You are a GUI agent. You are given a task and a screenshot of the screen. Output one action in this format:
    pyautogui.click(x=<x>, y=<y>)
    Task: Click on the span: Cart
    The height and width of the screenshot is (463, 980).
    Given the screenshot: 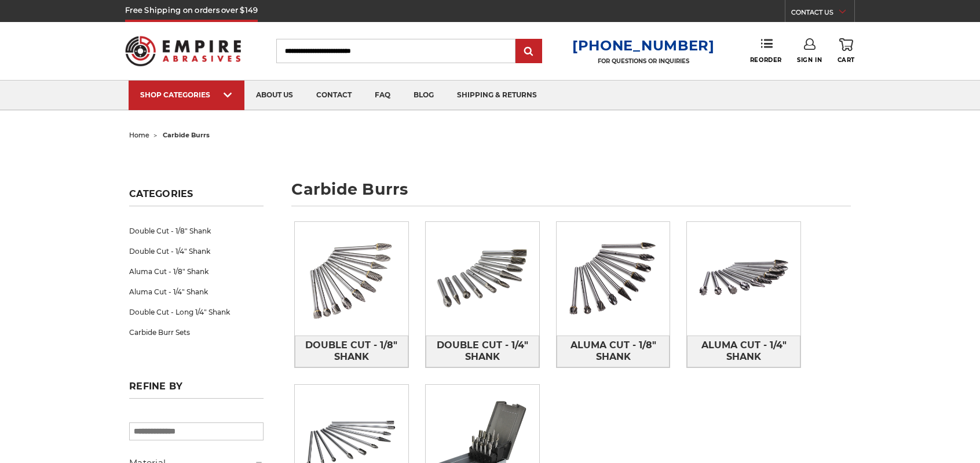 What is the action you would take?
    pyautogui.click(x=846, y=60)
    